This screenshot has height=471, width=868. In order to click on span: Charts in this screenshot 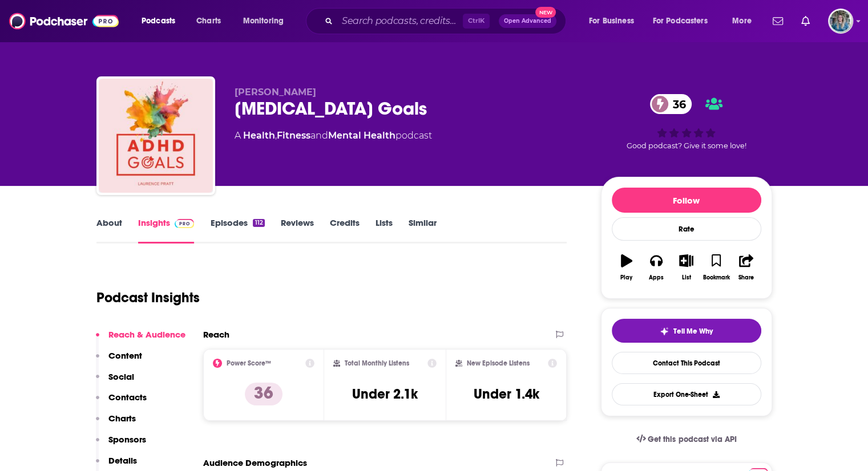, I will do `click(208, 21)`.